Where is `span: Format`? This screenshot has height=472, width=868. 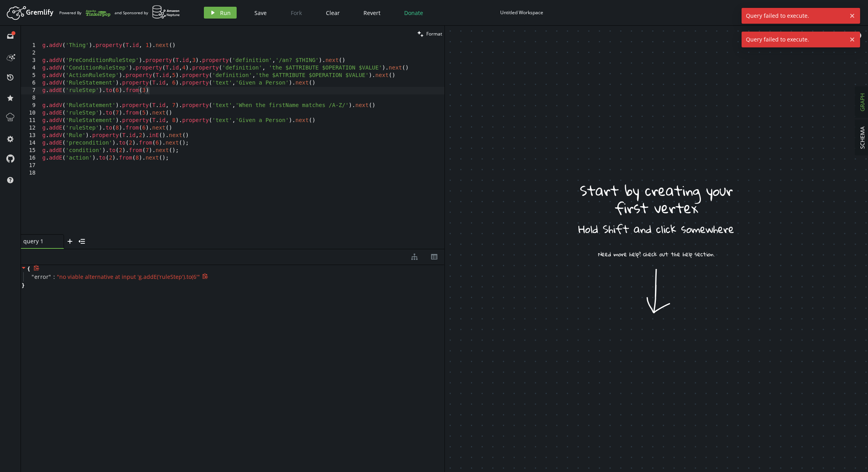
span: Format is located at coordinates (434, 34).